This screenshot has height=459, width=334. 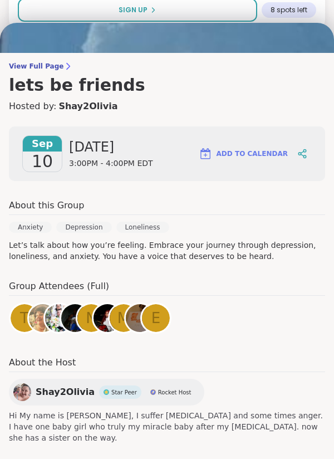 I want to click on span: 3:00PM - 4:00PM EDT, so click(x=111, y=164).